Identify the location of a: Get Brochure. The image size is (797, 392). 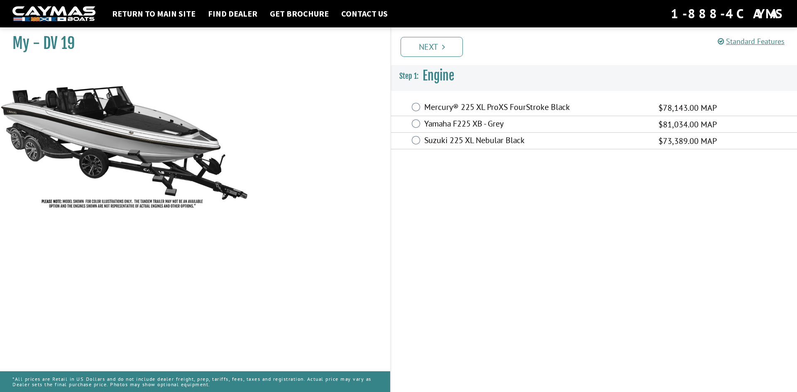
(299, 14).